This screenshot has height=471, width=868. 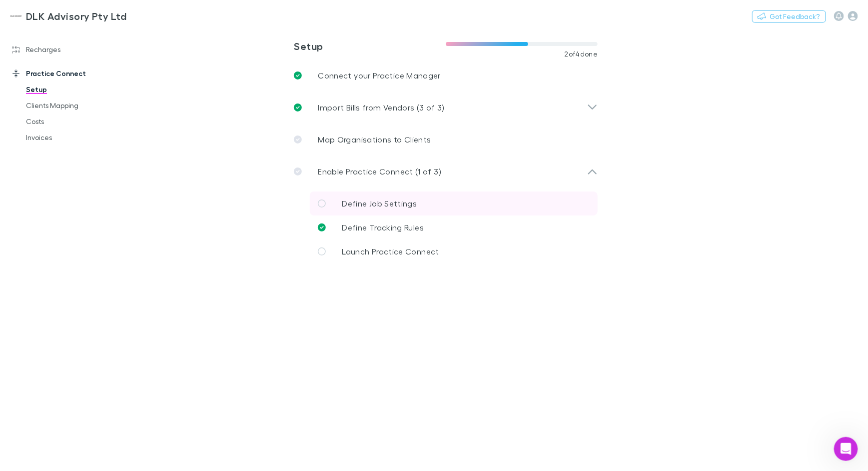 What do you see at coordinates (446, 172) in the screenshot?
I see `div: Enable Practice Connect (1 of 3)` at bounding box center [446, 172].